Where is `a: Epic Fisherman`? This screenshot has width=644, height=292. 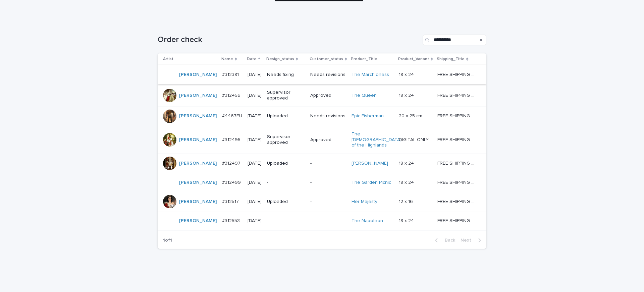
a: Epic Fisherman is located at coordinates (368, 116).